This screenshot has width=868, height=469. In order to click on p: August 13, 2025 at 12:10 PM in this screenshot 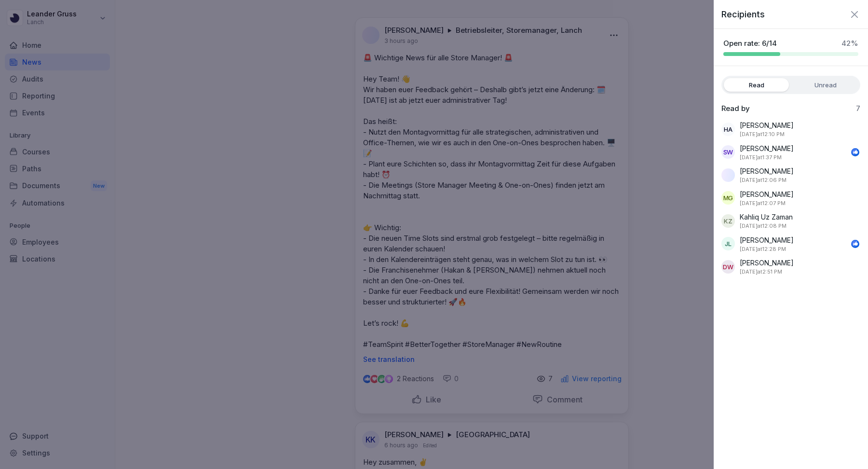, I will do `click(762, 134)`.